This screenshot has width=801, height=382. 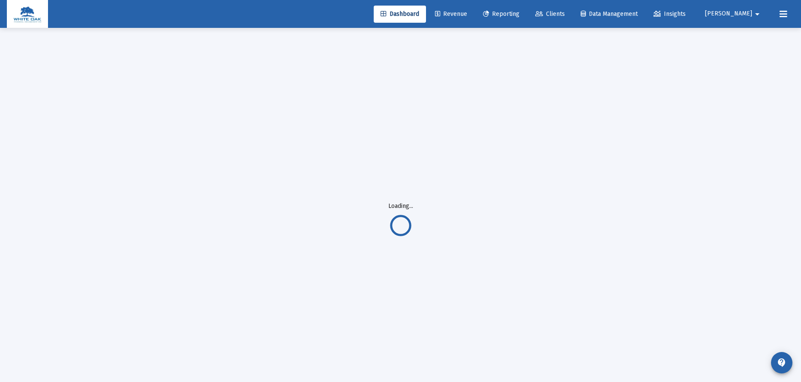 What do you see at coordinates (451, 14) in the screenshot?
I see `a: Revenue` at bounding box center [451, 14].